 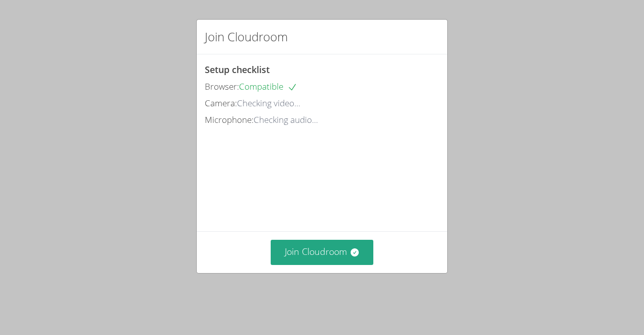 I want to click on span: Camera:, so click(x=221, y=103).